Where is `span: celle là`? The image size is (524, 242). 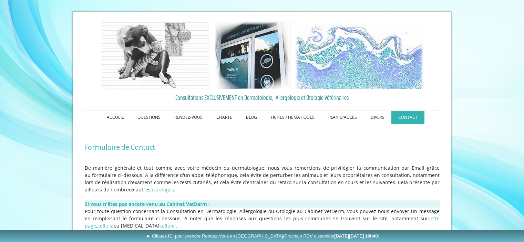
span: celle là is located at coordinates (105, 226).